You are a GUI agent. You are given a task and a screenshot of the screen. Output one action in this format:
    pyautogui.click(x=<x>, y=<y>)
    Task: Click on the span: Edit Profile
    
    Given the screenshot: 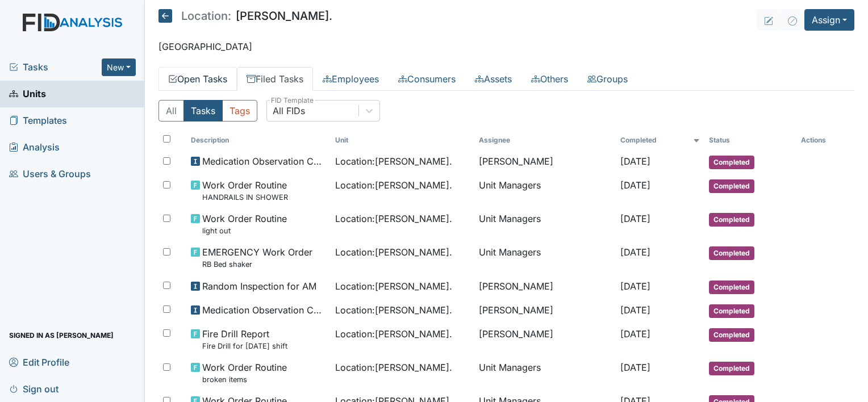 What is the action you would take?
    pyautogui.click(x=39, y=361)
    